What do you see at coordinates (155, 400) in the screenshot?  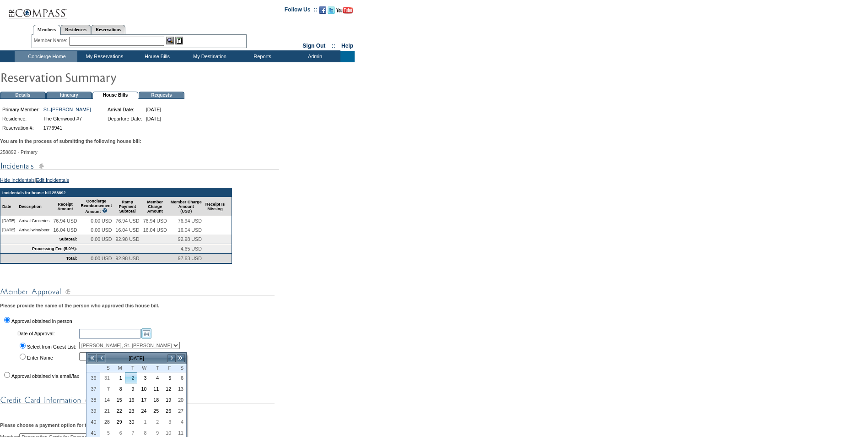 I see `a: 18` at bounding box center [155, 400].